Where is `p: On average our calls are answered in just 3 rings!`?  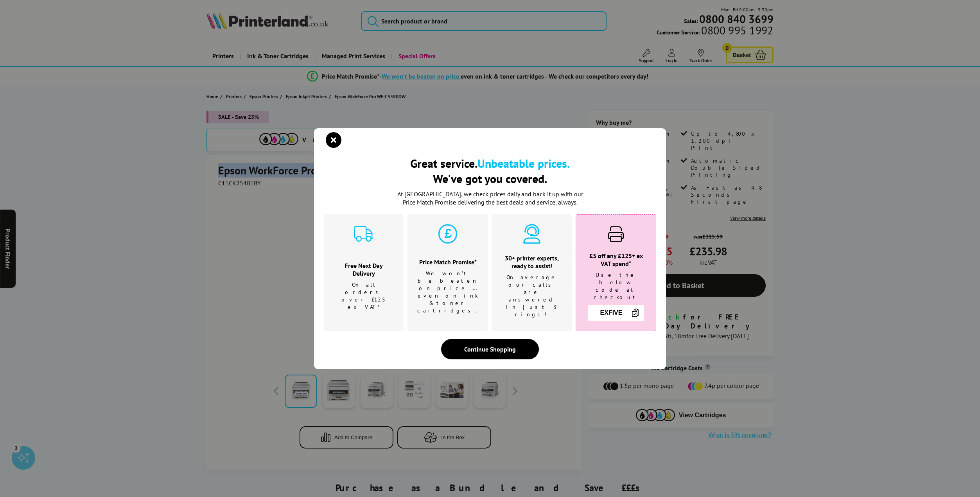
p: On average our calls are answered in just 3 rings! is located at coordinates (532, 296).